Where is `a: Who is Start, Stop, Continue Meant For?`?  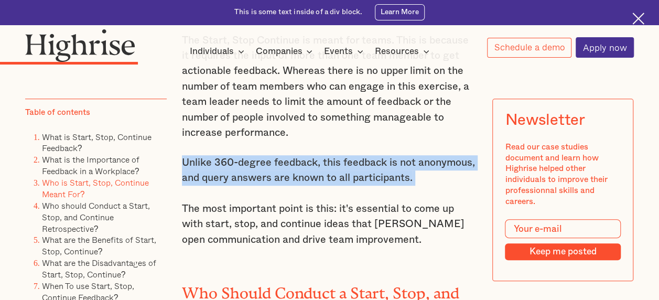
a: Who is Start, Stop, Continue Meant For? is located at coordinates (95, 189).